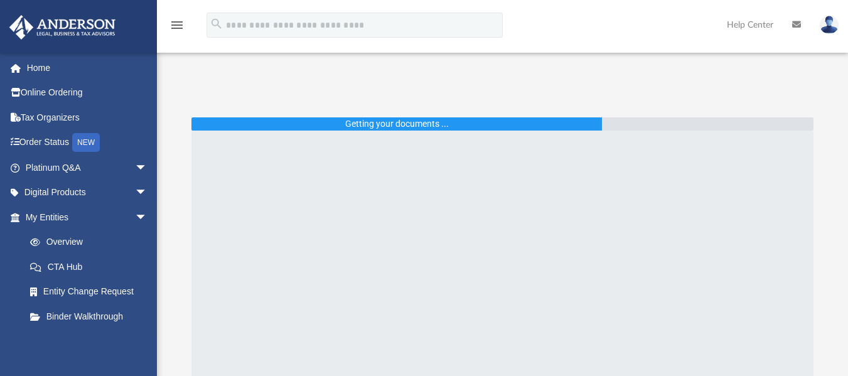 This screenshot has width=848, height=376. Describe the element at coordinates (62, 27) in the screenshot. I see `img: Anderson Advisors Platinum Portal` at that location.